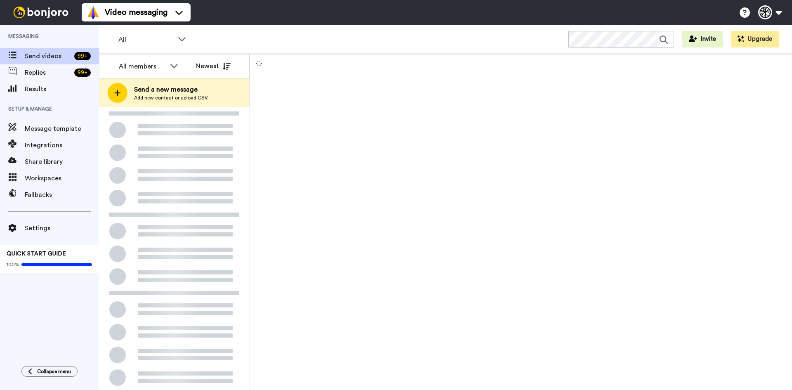 The height and width of the screenshot is (390, 792). What do you see at coordinates (213, 66) in the screenshot?
I see `button: Newest` at bounding box center [213, 66].